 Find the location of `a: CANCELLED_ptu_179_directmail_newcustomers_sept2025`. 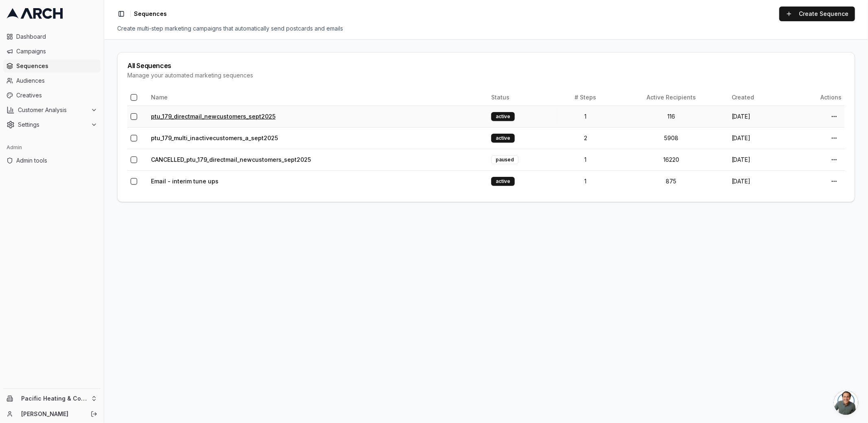

a: CANCELLED_ptu_179_directmail_newcustomers_sept2025 is located at coordinates (231, 159).